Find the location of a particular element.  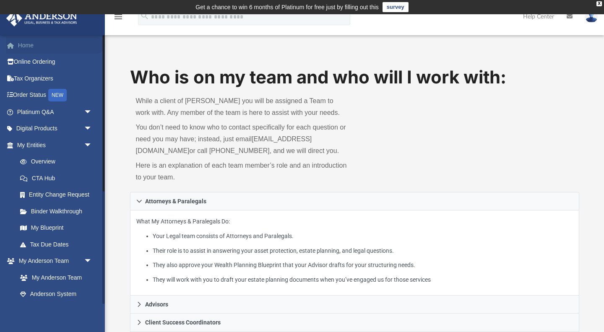

div: close is located at coordinates (599, 4).